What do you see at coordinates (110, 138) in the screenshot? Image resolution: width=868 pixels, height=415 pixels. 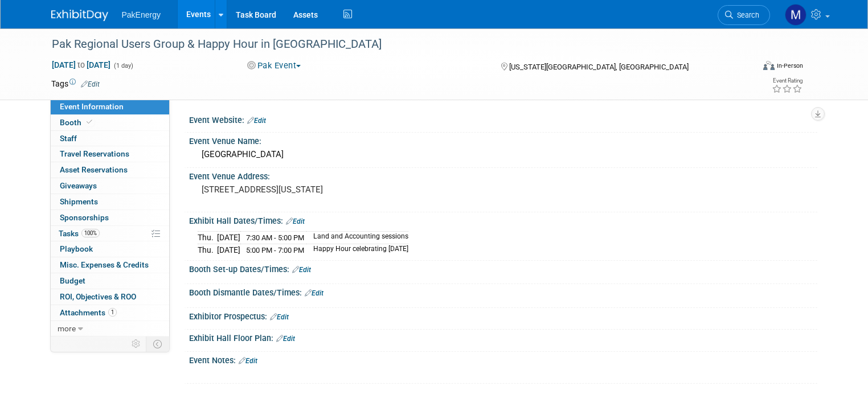 I see `a: Staff` at bounding box center [110, 138].